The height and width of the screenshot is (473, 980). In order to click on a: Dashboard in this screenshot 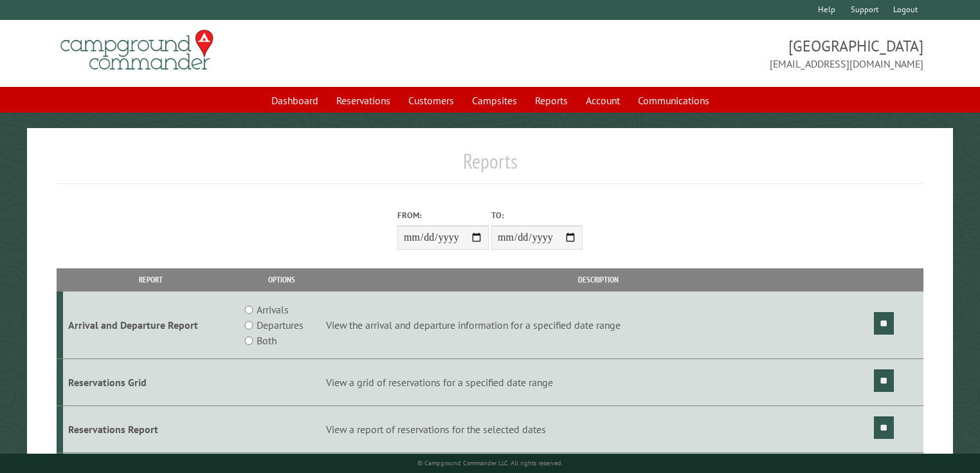, I will do `click(295, 100)`.